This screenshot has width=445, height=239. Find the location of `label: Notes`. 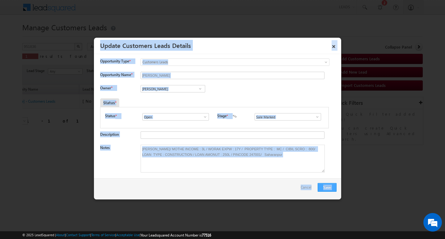

label: Notes is located at coordinates (105, 148).